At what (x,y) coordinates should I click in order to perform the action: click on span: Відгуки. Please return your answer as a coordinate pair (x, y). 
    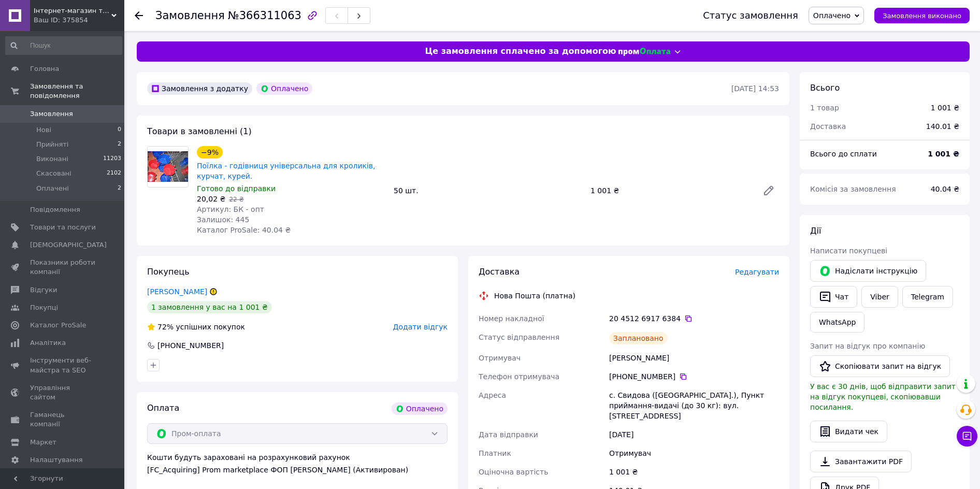
    Looking at the image, I should click on (44, 291).